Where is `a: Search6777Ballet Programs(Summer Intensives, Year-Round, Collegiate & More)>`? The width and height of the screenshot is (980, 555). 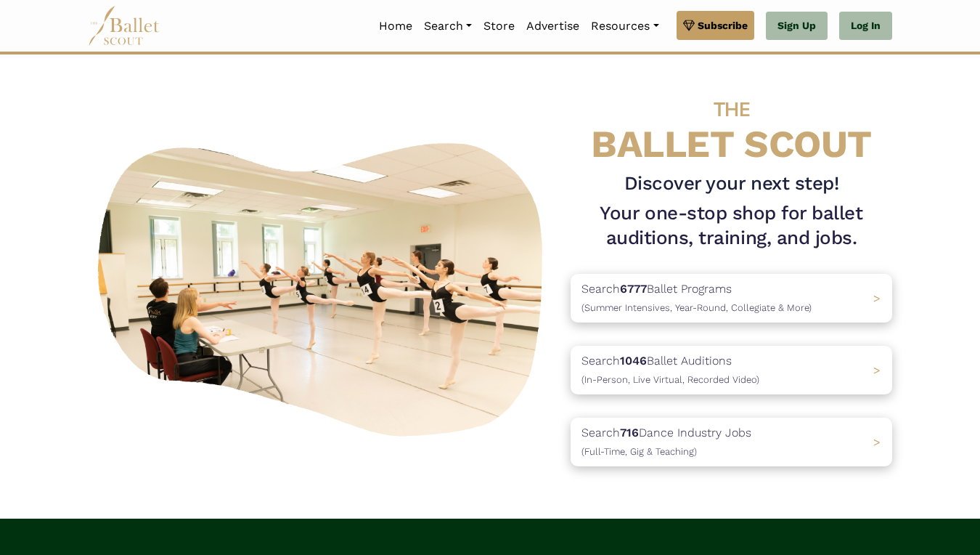
a: Search6777Ballet Programs(Summer Intensives, Year-Round, Collegiate & More)> is located at coordinates (731, 298).